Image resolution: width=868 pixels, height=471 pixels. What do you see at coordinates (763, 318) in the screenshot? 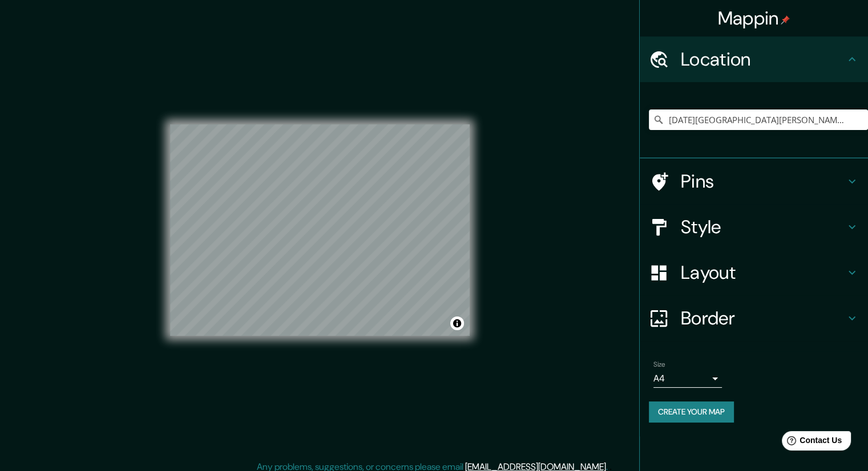
I see `h4: Border` at bounding box center [763, 318].